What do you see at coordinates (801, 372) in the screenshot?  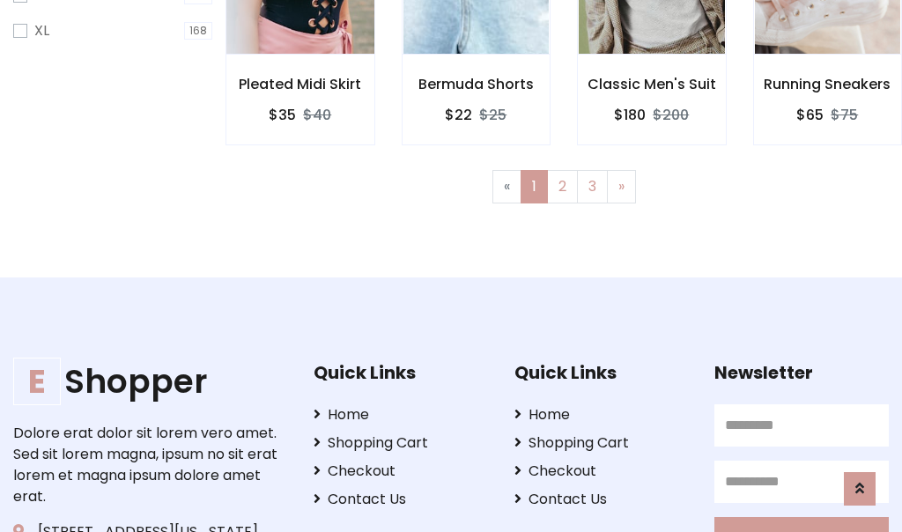 I see `h5: Newsletter` at bounding box center [801, 372].